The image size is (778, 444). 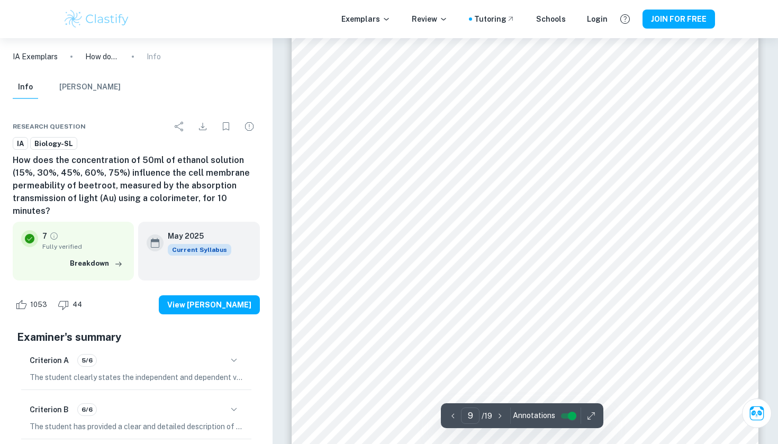 What do you see at coordinates (77, 305) in the screenshot?
I see `span: 44` at bounding box center [77, 305].